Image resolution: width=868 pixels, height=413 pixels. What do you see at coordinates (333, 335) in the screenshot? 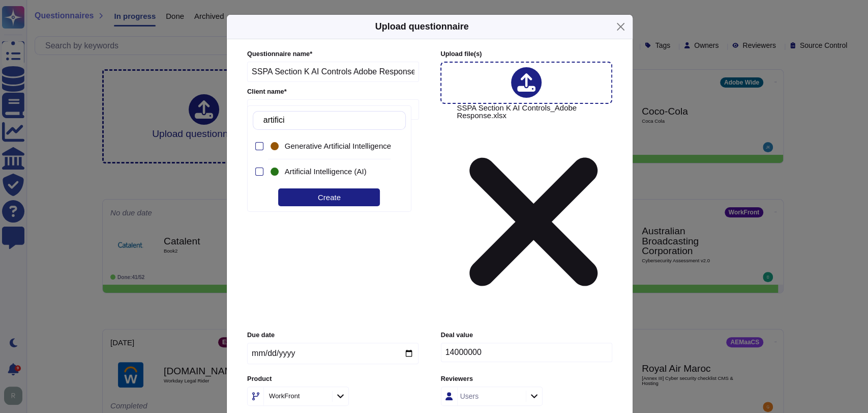
I see `label: Due date` at bounding box center [333, 335].